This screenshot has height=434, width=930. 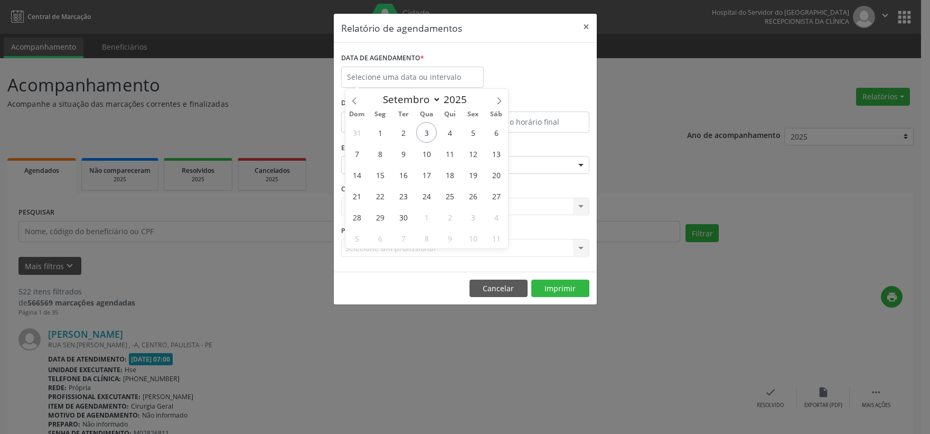 I want to click on select: Month, so click(x=409, y=99).